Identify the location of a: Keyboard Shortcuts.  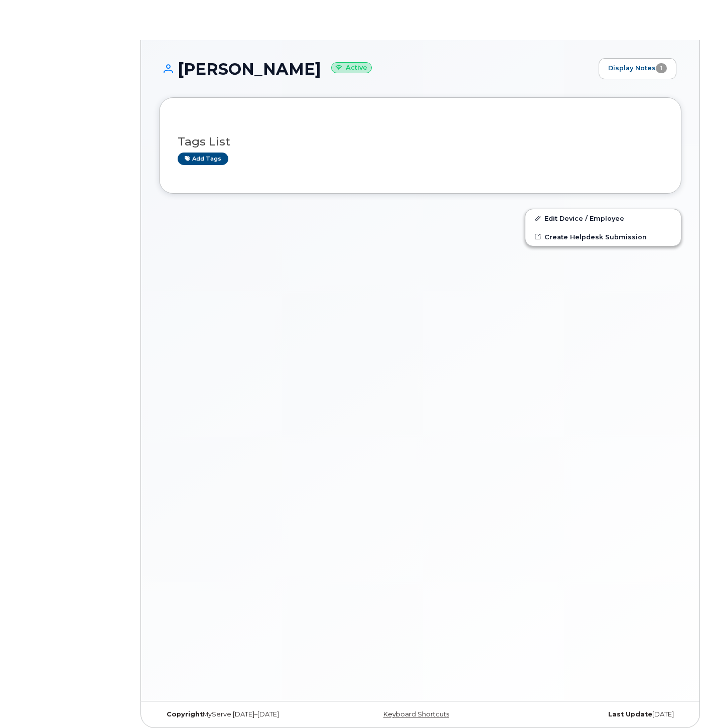
(416, 714).